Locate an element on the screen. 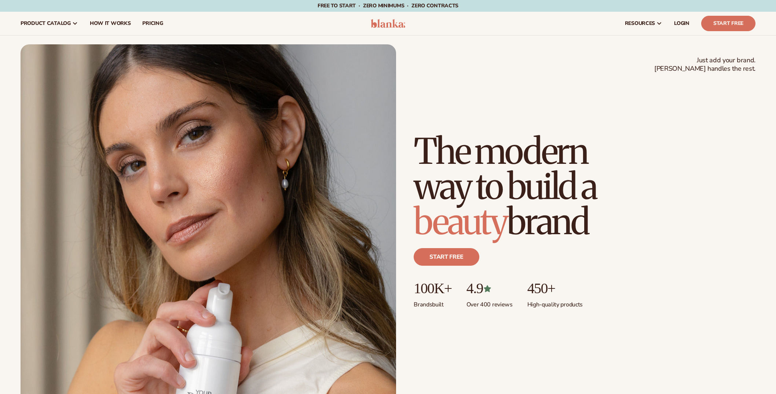 This screenshot has height=394, width=776. a: LOGIN is located at coordinates (682, 23).